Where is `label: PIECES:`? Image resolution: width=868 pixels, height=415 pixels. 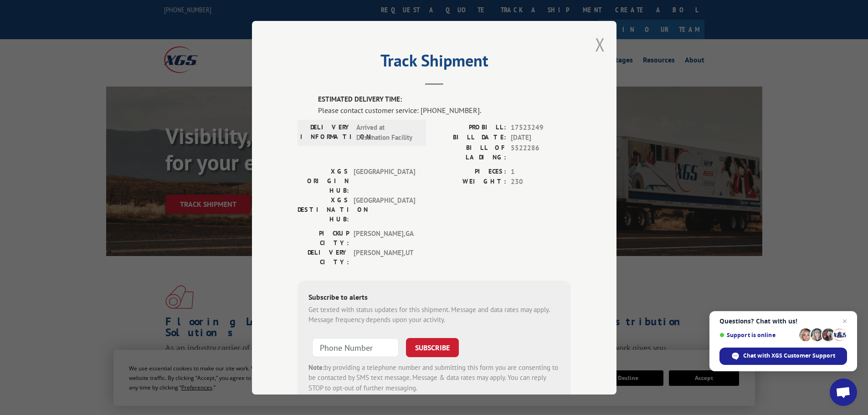 label: PIECES: is located at coordinates (470, 171).